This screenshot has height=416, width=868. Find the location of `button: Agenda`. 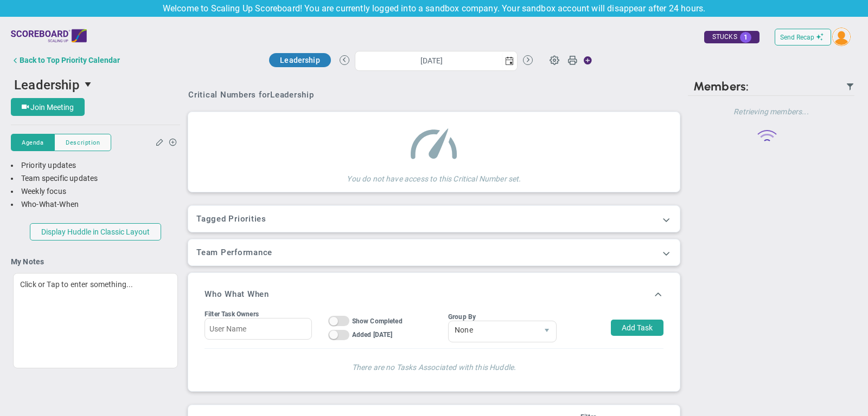

button: Agenda is located at coordinates (33, 142).